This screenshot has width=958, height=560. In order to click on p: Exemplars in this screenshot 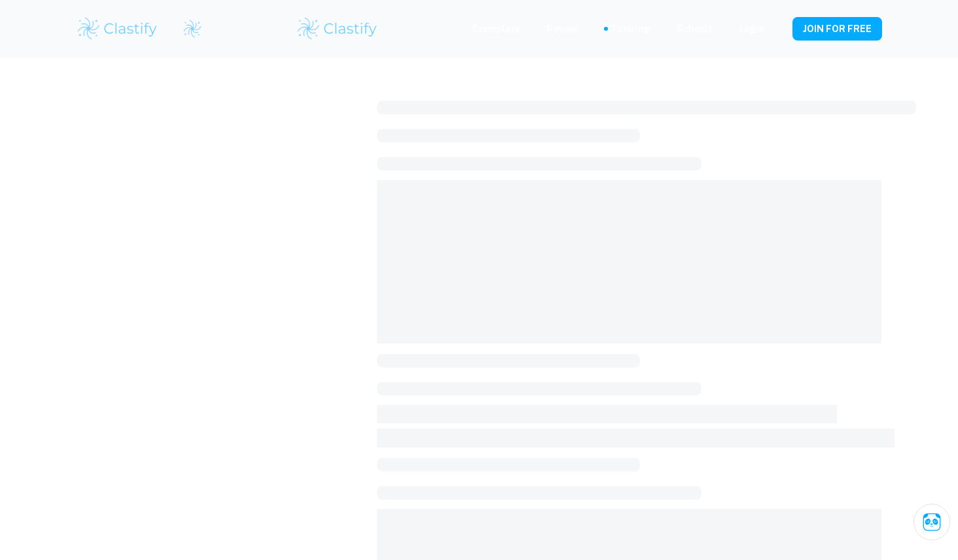, I will do `click(496, 29)`.